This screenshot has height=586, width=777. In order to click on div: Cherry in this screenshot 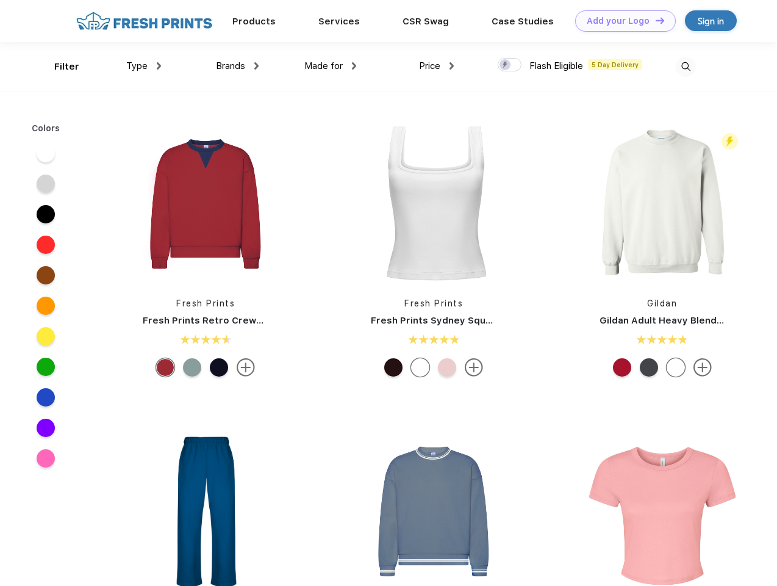, I will do `click(165, 367)`.